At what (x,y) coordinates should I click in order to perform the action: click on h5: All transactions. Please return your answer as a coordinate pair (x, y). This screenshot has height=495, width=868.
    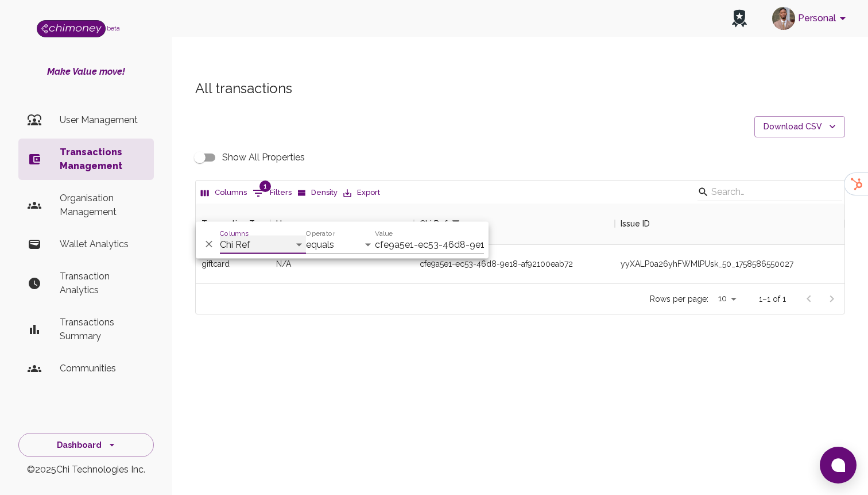
    Looking at the image, I should click on (520, 88).